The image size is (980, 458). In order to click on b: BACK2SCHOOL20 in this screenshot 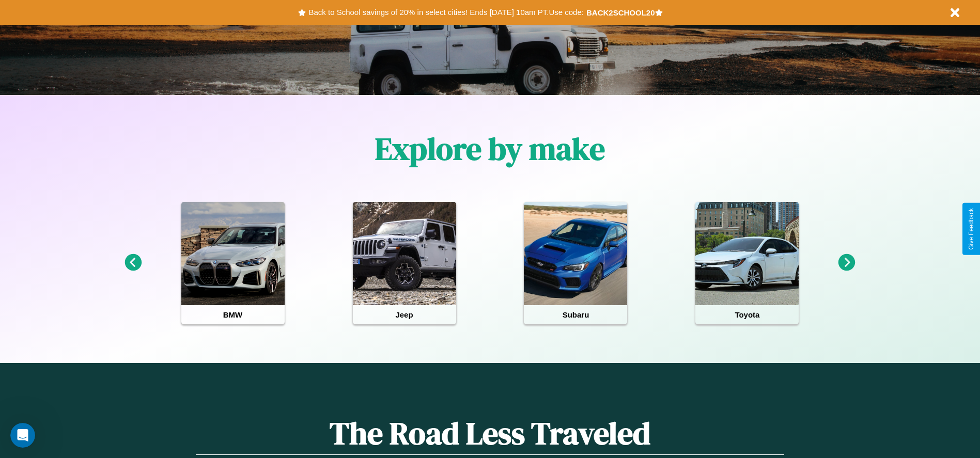, I will do `click(620, 12)`.